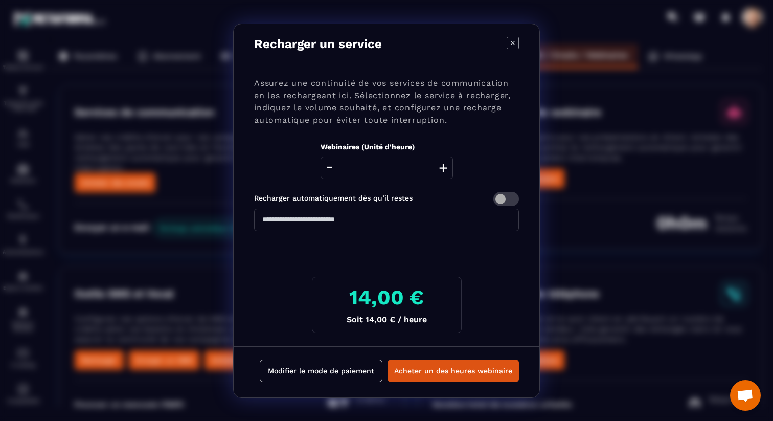 The height and width of the screenshot is (421, 773). What do you see at coordinates (321, 371) in the screenshot?
I see `button: Modifier le mode de paiement` at bounding box center [321, 371].